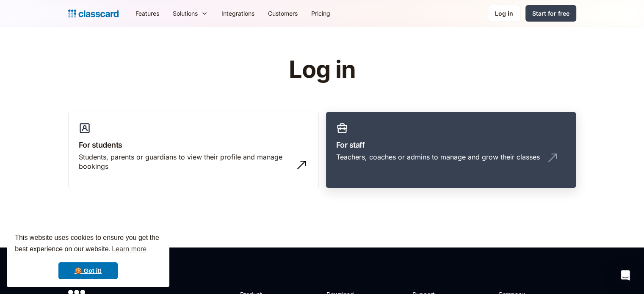 Image resolution: width=644 pixels, height=294 pixels. What do you see at coordinates (88, 271) in the screenshot?
I see `a: dismiss cookie message` at bounding box center [88, 271].